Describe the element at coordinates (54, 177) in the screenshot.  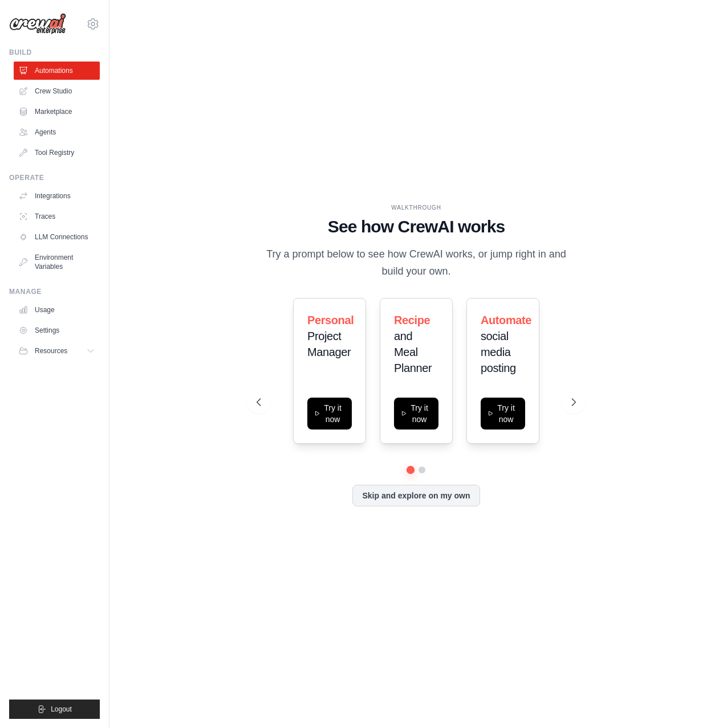
I see `div: Operate` at that location.